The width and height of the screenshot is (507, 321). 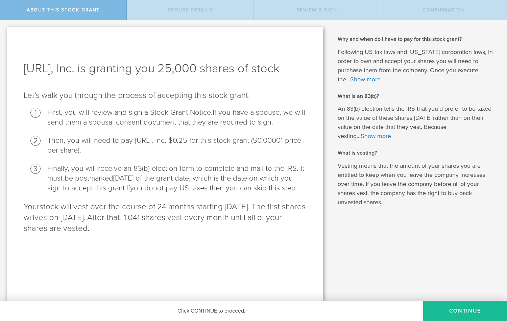 I want to click on h2: What is vesting?, so click(x=417, y=153).